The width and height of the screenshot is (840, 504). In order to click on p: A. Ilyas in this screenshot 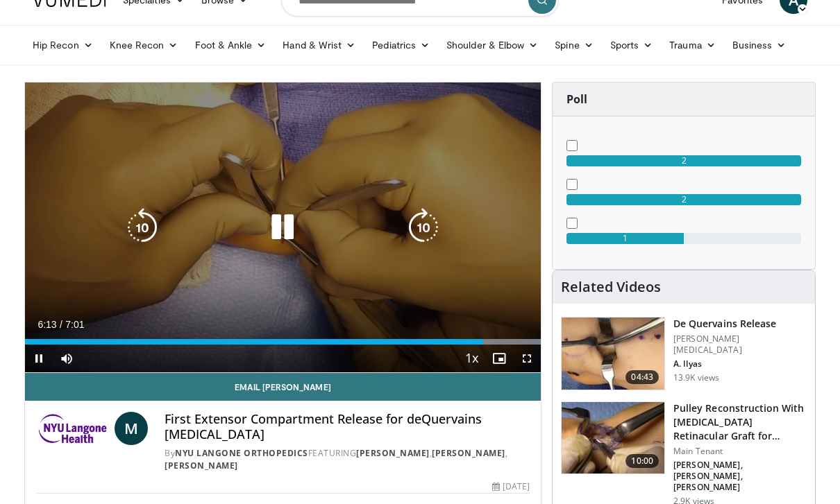, I will do `click(740, 364)`.